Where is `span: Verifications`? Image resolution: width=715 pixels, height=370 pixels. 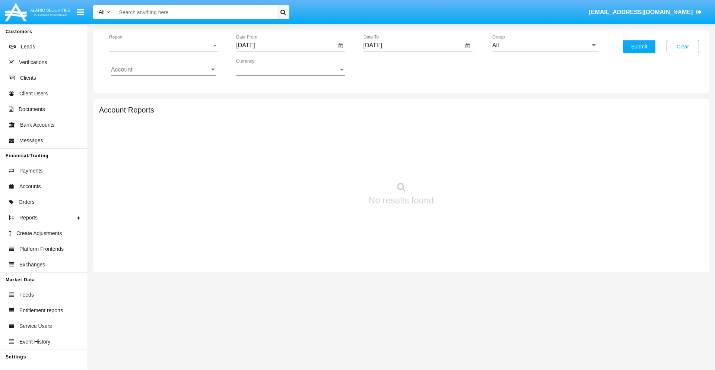 span: Verifications is located at coordinates (33, 62).